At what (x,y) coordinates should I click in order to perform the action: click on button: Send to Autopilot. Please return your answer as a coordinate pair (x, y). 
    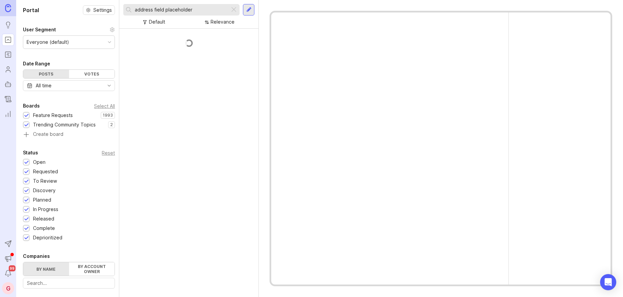
    Looking at the image, I should click on (8, 244).